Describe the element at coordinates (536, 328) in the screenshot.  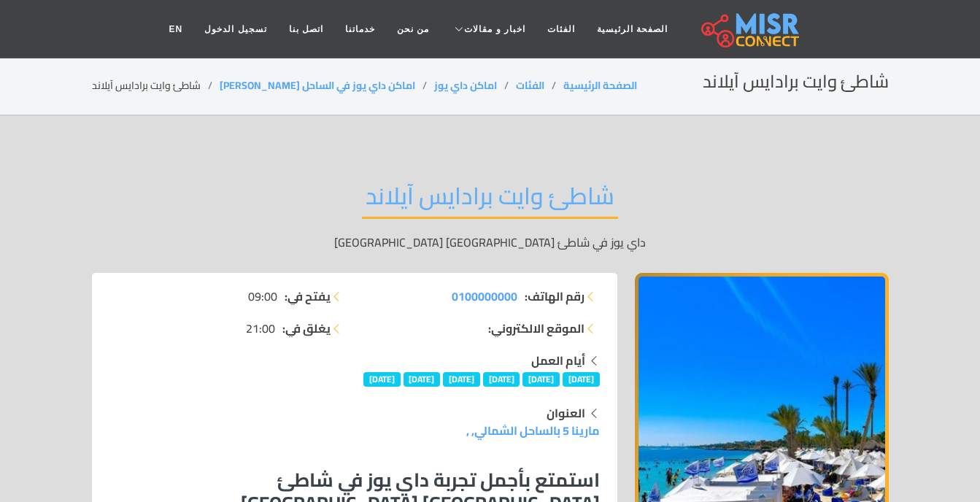
I see `strong: الموقع الالكتروني:` at that location.